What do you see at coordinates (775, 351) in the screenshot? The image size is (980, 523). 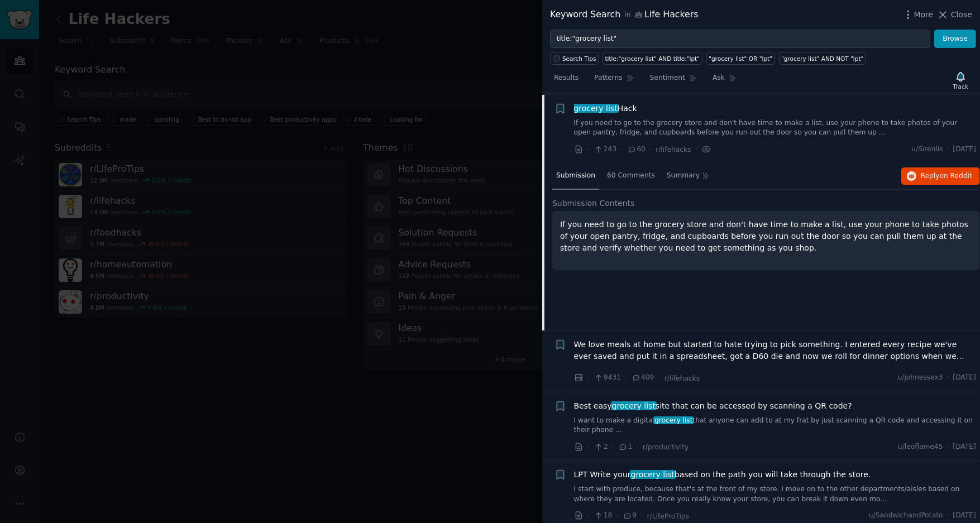 I see `span: We love meals at home but started to hate trying to pick something. I entered every recipe we've ...` at bounding box center [775, 351].